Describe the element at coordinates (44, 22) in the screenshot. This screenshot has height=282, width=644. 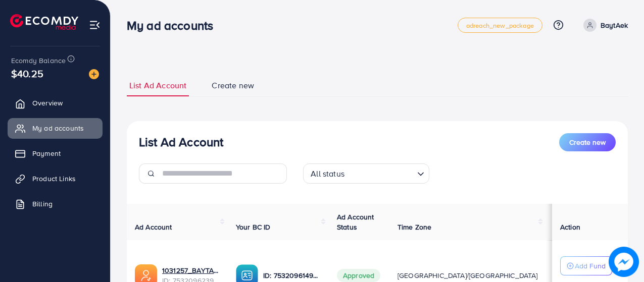
I see `a: logo` at that location.